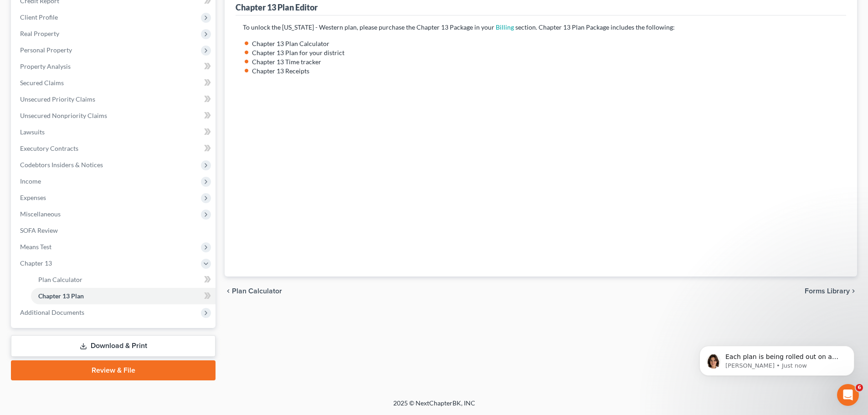 Image resolution: width=868 pixels, height=415 pixels. I want to click on span: Property Analysis, so click(45, 66).